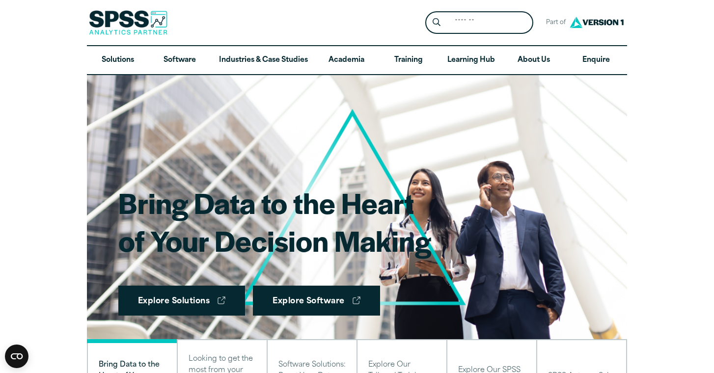 Image resolution: width=714 pixels, height=373 pixels. What do you see at coordinates (17, 356) in the screenshot?
I see `button: Open CMP widget` at bounding box center [17, 356].